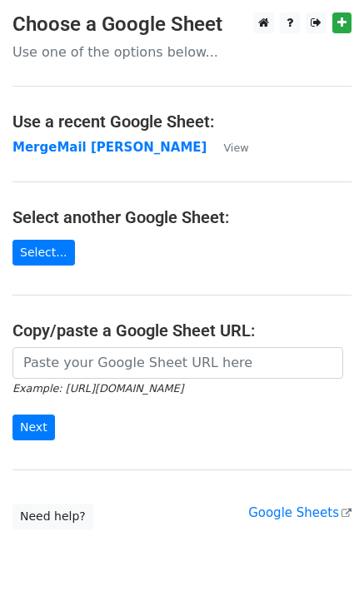  I want to click on a: Google Sheets, so click(300, 513).